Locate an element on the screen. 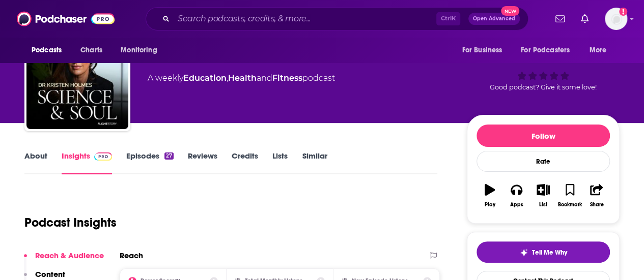  a: Similar is located at coordinates (314, 163).